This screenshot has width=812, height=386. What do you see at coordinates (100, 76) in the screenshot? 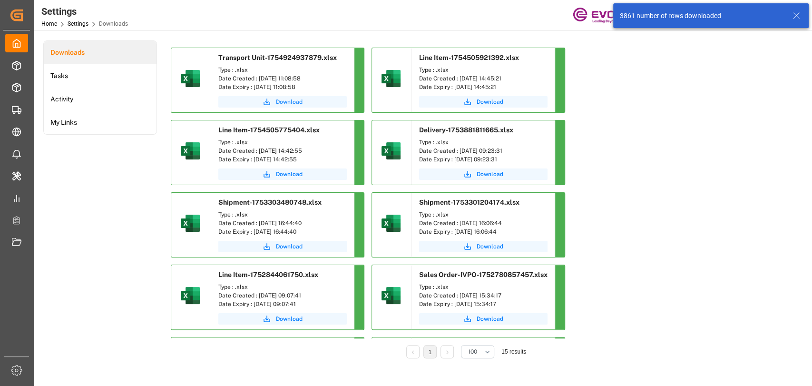
I see `li: Tasks` at bounding box center [100, 76].